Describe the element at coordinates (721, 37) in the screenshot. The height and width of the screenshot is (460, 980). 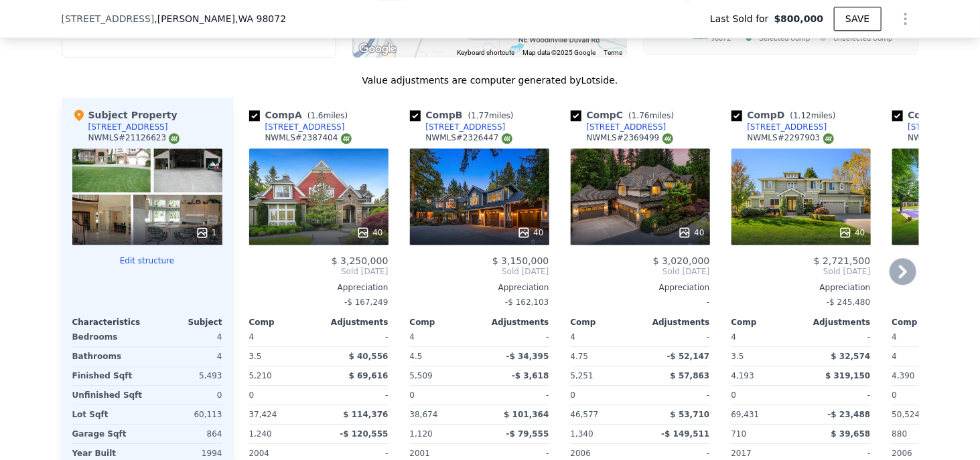
I see `text: 98072` at that location.